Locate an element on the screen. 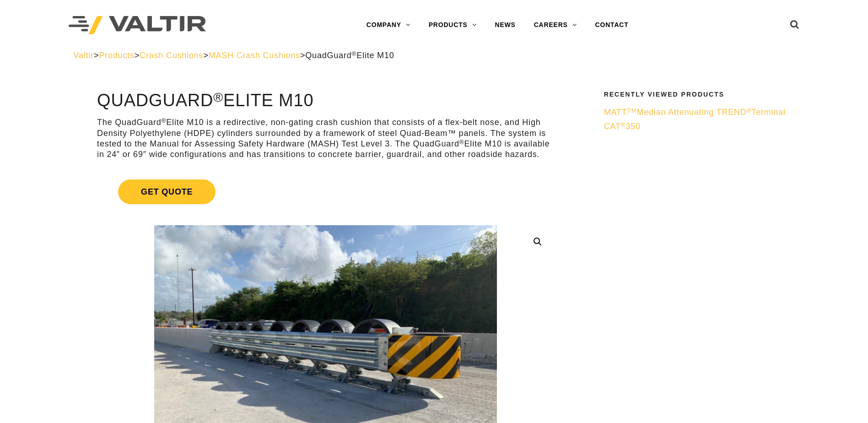 This screenshot has width=868, height=423. h1: QuadGuard Elite M10 is located at coordinates (326, 101).